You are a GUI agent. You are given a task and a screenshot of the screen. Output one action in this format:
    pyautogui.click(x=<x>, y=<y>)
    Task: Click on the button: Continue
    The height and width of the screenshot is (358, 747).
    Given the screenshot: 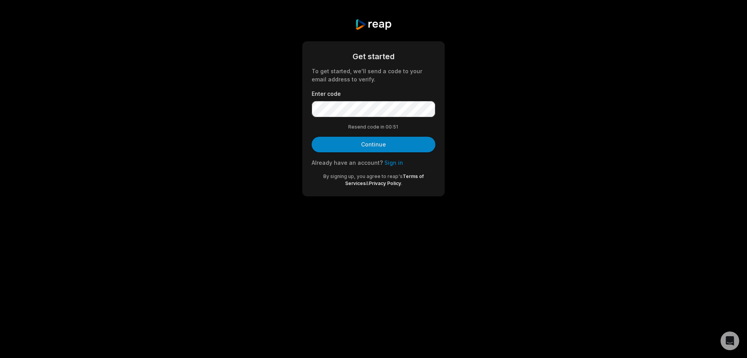 What is the action you would take?
    pyautogui.click(x=374, y=144)
    